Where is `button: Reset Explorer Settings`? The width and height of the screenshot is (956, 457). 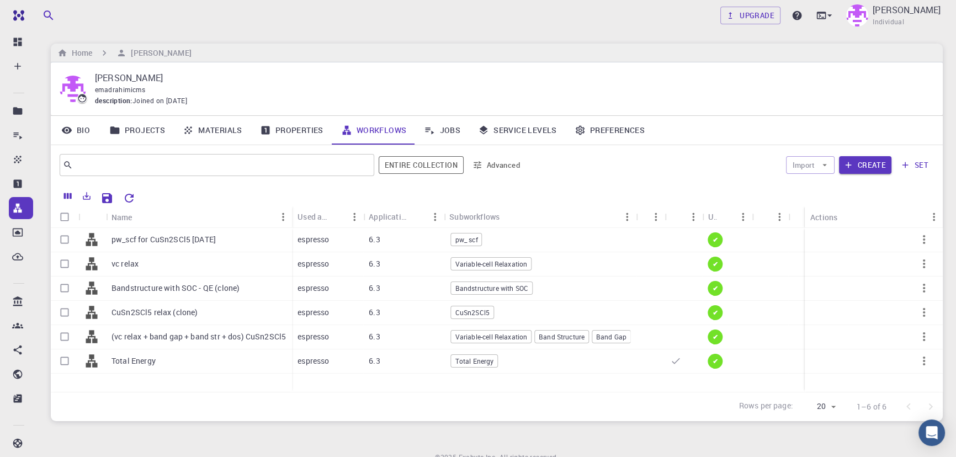 button: Reset Explorer Settings is located at coordinates (129, 198).